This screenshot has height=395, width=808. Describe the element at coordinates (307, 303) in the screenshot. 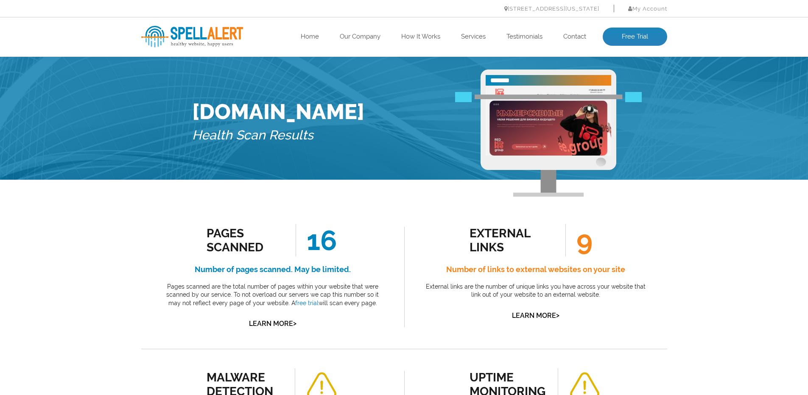

I see `a: free trial` at that location.